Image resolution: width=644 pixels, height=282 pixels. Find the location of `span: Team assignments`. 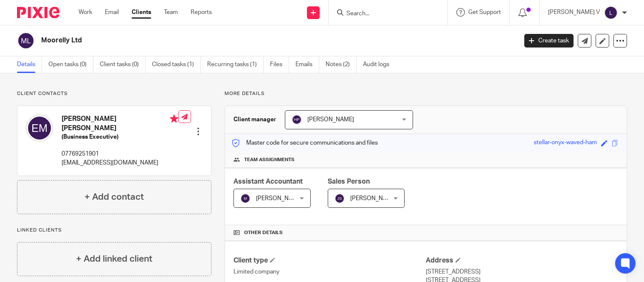

span: Team assignments is located at coordinates (269, 160).